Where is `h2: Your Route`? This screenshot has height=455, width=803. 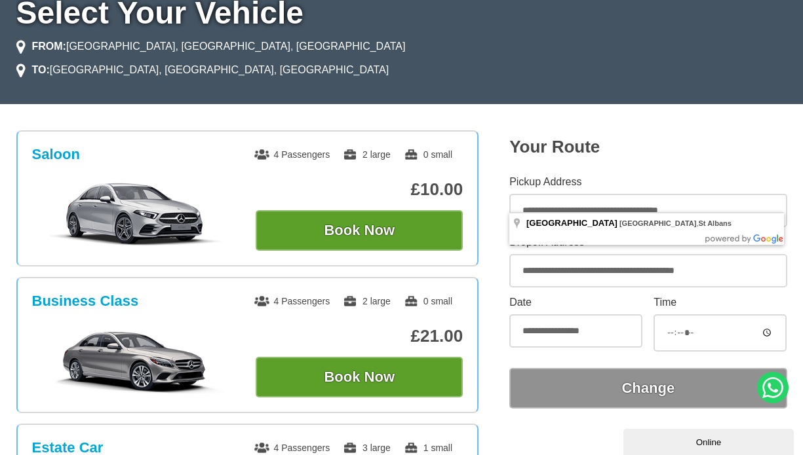
h2: Your Route is located at coordinates (647, 147).